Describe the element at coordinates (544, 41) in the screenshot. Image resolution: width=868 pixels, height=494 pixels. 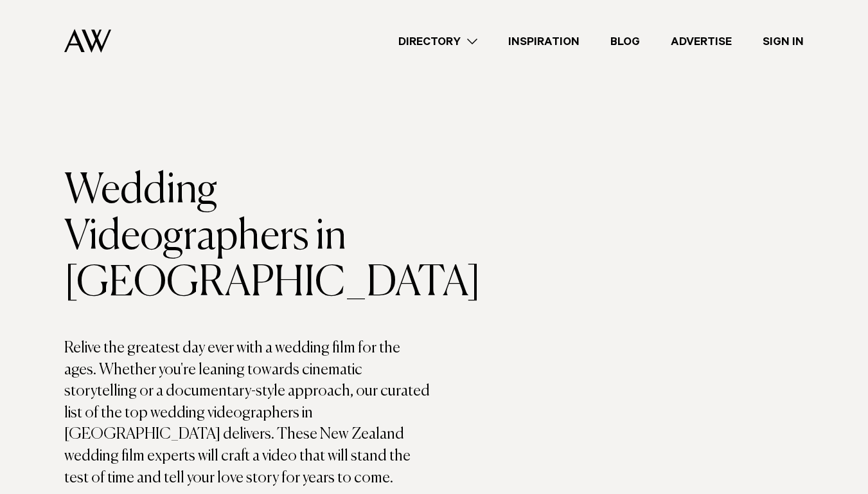
I see `a: Inspiration` at that location.